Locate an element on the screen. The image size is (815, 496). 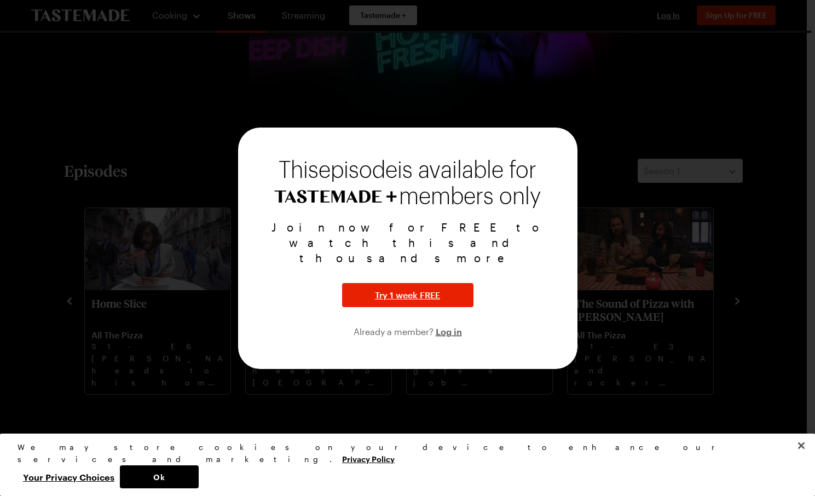
span: Already a member? is located at coordinates (395, 331).